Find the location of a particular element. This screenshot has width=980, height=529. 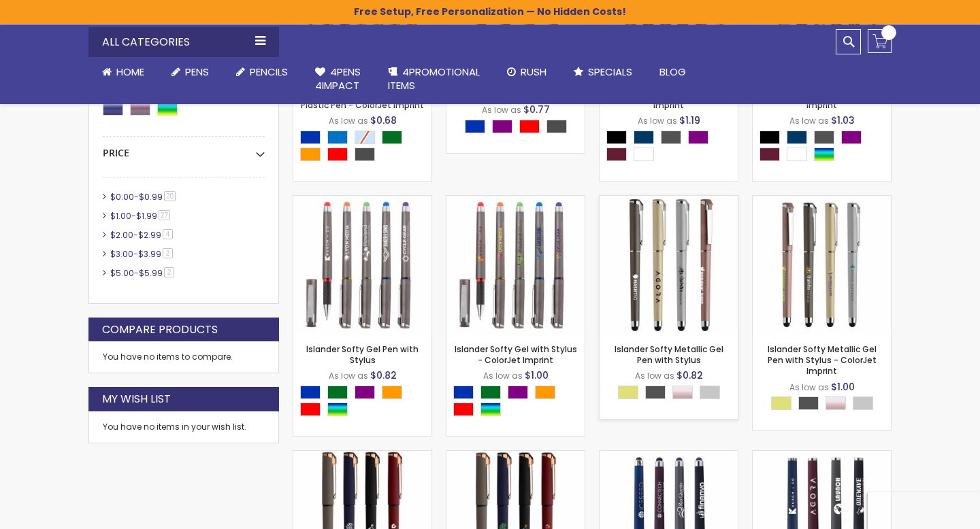

a: $2.00-$2.994 is located at coordinates (142, 235).